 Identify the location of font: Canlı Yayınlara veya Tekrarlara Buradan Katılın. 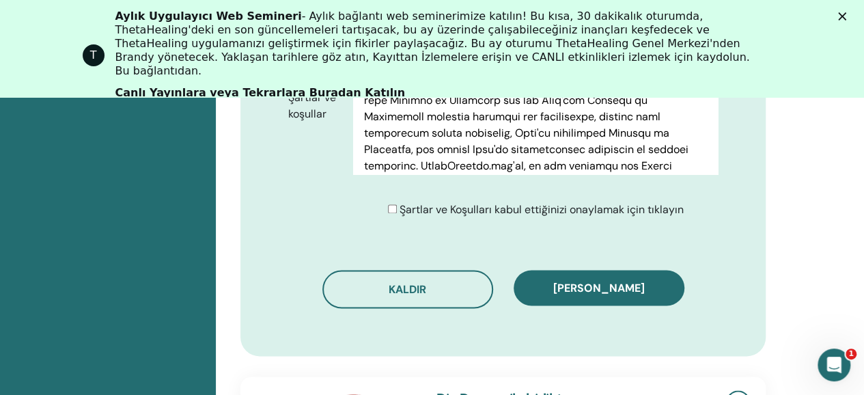
(260, 92).